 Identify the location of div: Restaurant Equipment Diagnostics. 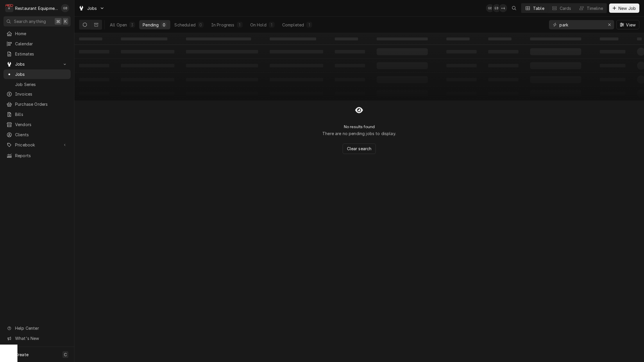
(37, 8).